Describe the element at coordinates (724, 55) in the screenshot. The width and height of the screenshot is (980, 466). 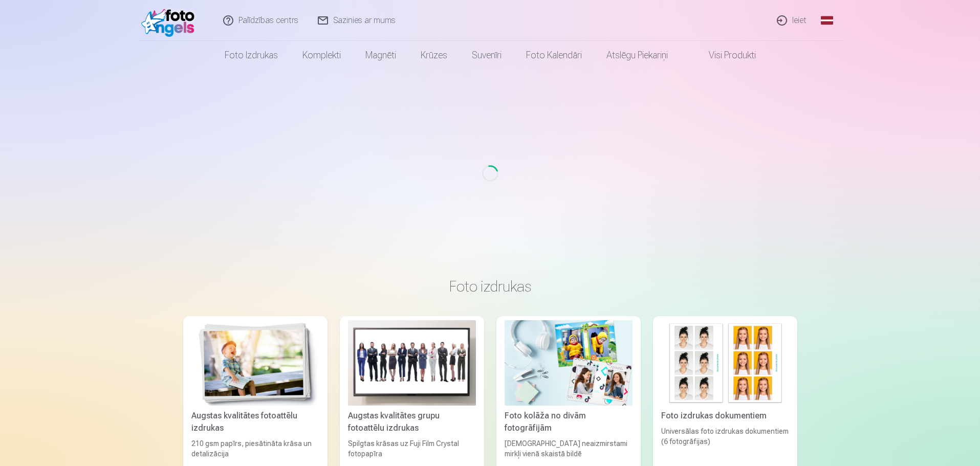
I see `a: Visi produkti` at that location.